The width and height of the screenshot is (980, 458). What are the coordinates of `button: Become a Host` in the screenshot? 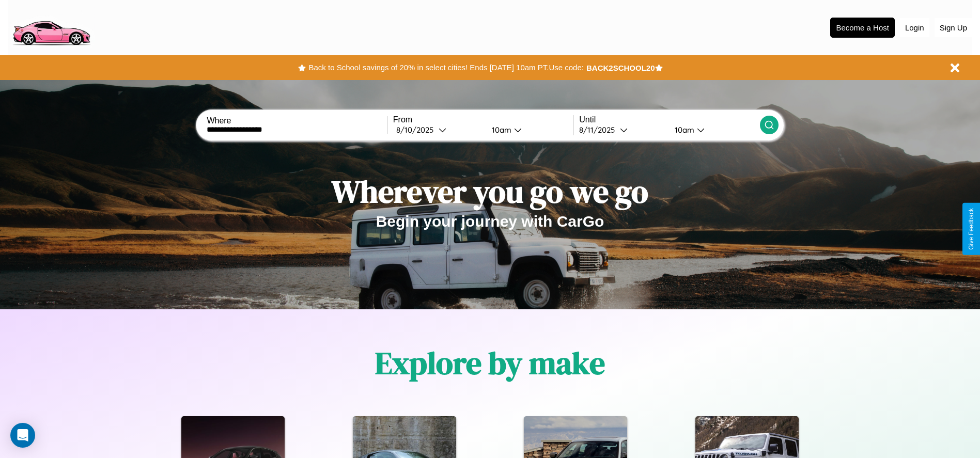 It's located at (862, 28).